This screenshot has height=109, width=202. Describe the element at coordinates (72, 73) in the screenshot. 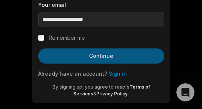

I see `span: Already have an account?` at that location.